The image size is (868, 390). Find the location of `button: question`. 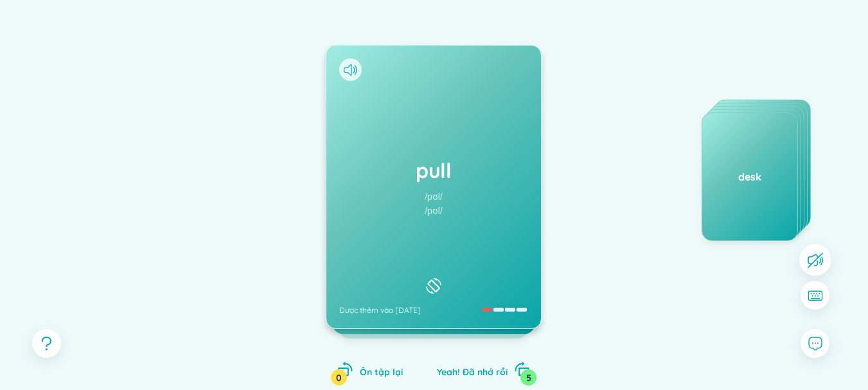

button: question is located at coordinates (46, 344).